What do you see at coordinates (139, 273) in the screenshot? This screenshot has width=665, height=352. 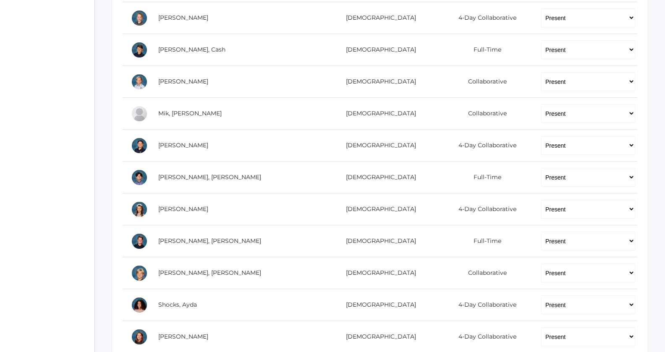 I see `div: Levi Sergey` at bounding box center [139, 273].